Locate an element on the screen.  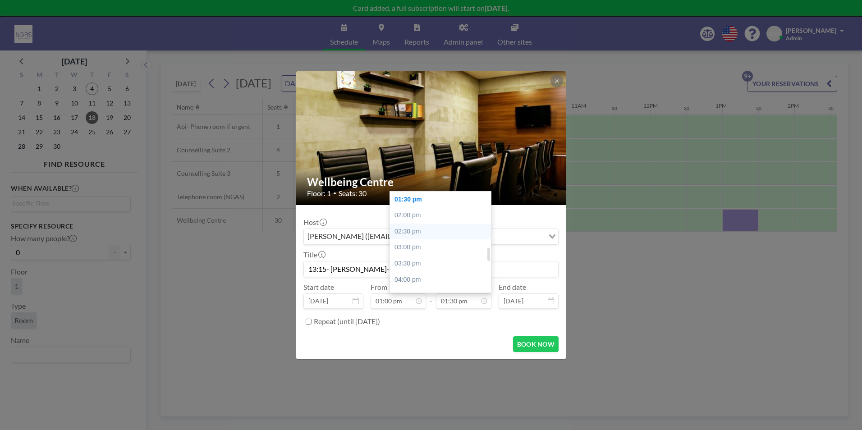
h2: Wellbeing Centre is located at coordinates (432, 182).